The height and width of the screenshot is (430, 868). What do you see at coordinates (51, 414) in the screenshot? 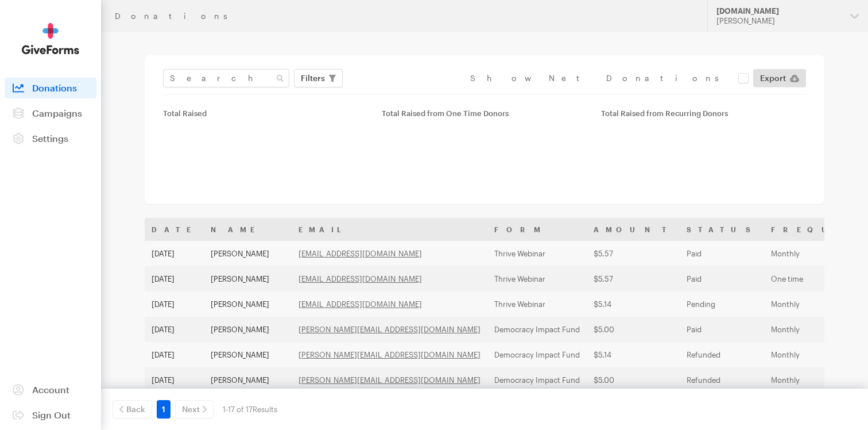
I see `span: Sign Out` at bounding box center [51, 414].